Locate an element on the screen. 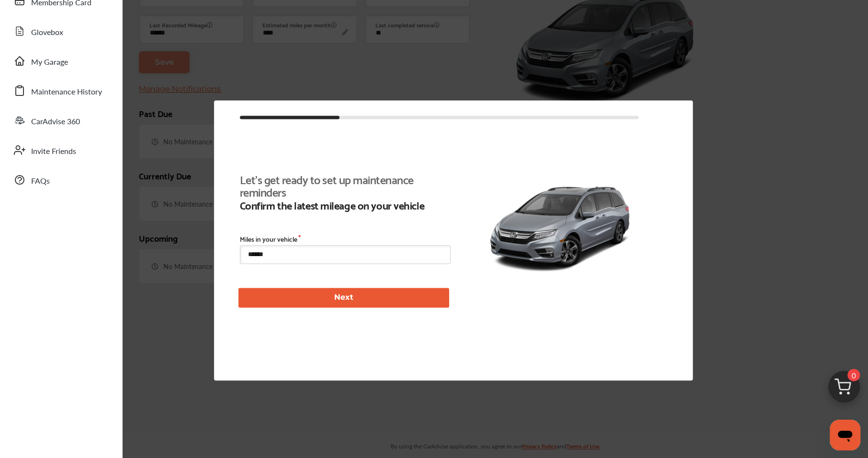  img: BasicBadge.31956f0b.svg is located at coordinates (798, 318).